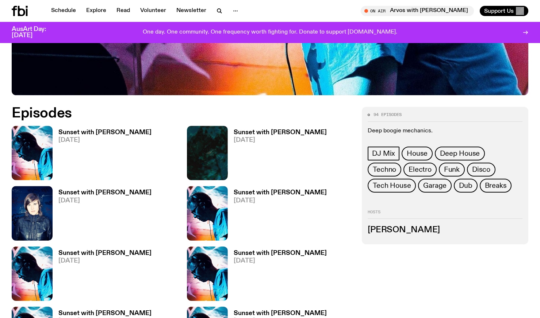  What do you see at coordinates (420, 170) in the screenshot?
I see `span: Electro` at bounding box center [420, 170].